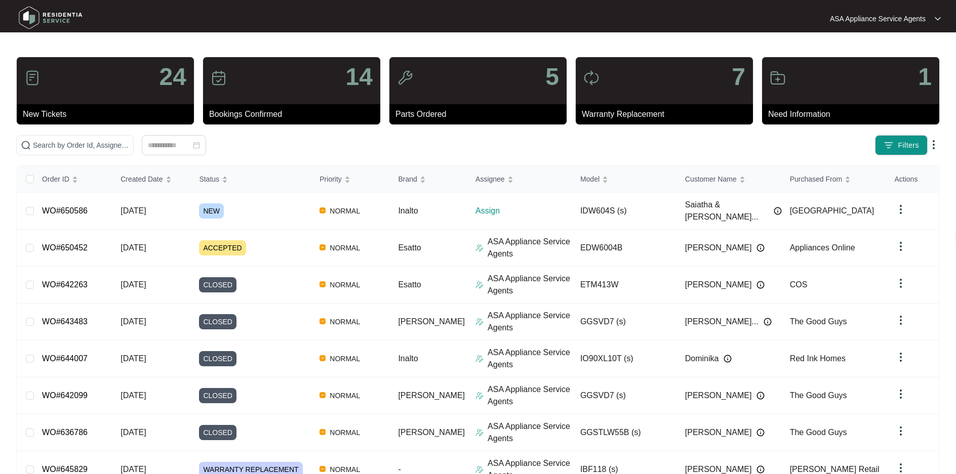 This screenshot has height=474, width=956. I want to click on span: Purchased From, so click(816, 179).